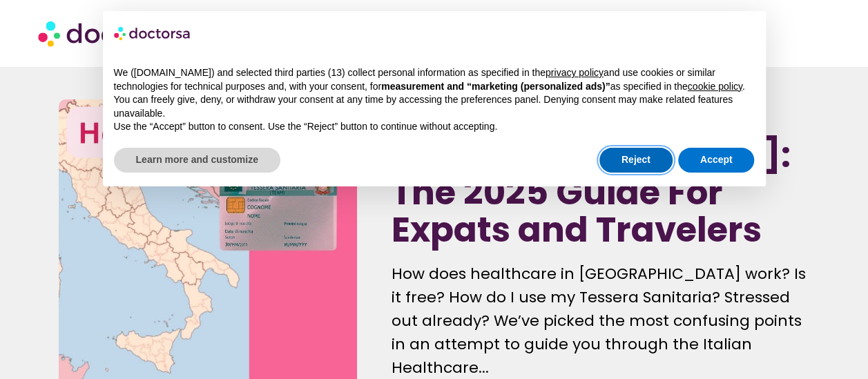  What do you see at coordinates (714, 86) in the screenshot?
I see `a: cookie policy` at bounding box center [714, 86].